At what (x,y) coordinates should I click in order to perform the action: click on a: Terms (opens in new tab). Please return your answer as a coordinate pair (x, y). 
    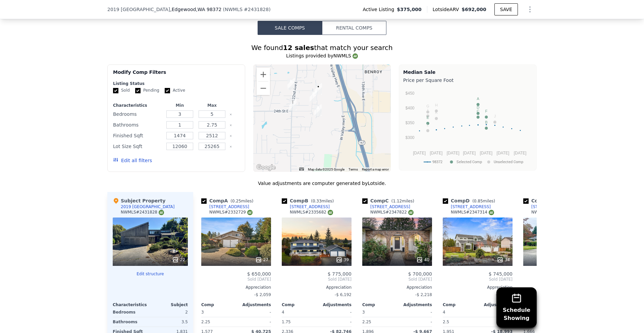
    Looking at the image, I should click on (353, 169).